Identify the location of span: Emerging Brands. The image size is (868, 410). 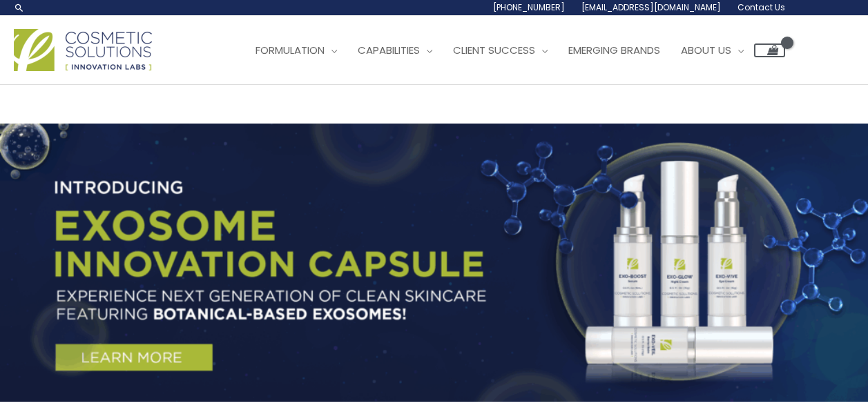
(614, 50).